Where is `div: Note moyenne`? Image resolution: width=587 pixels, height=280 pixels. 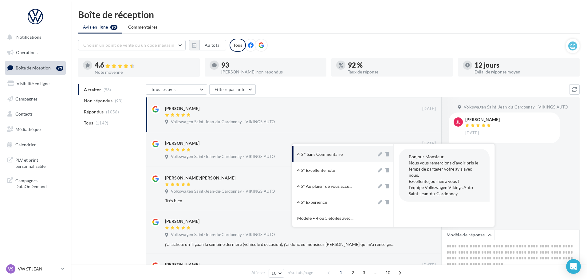 div: Note moyenne is located at coordinates (145, 72).